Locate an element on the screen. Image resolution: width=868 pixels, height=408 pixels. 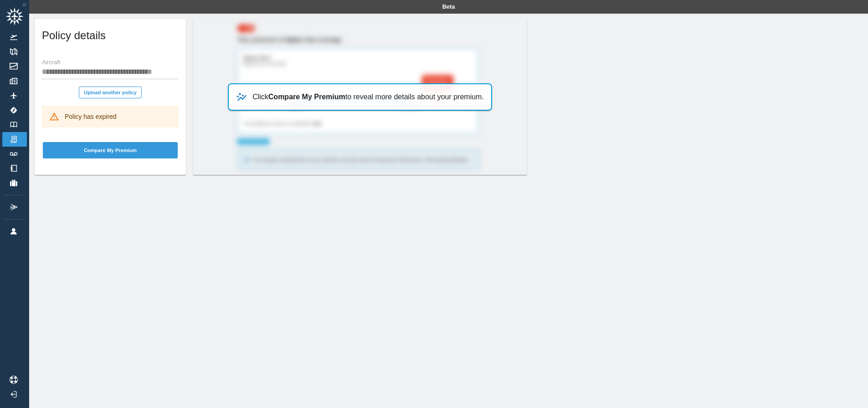
img: uptrend-and-star-798e9c881b4915e3b082.svg is located at coordinates (242, 97).